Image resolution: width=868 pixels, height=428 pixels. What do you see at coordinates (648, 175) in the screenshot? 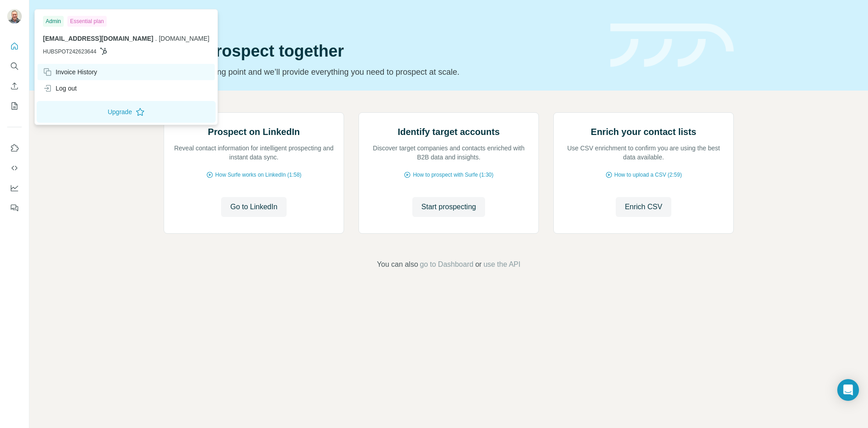
I see `span: How to upload a CSV (2:59)` at bounding box center [648, 175].